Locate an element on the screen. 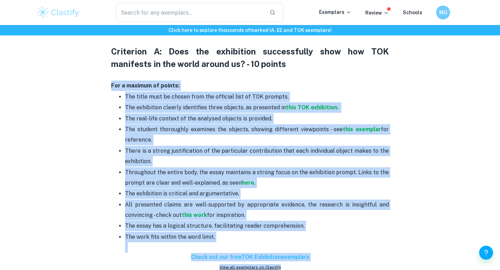  h6: Check out our free TOK Exhibition exemplars is located at coordinates (250, 257).